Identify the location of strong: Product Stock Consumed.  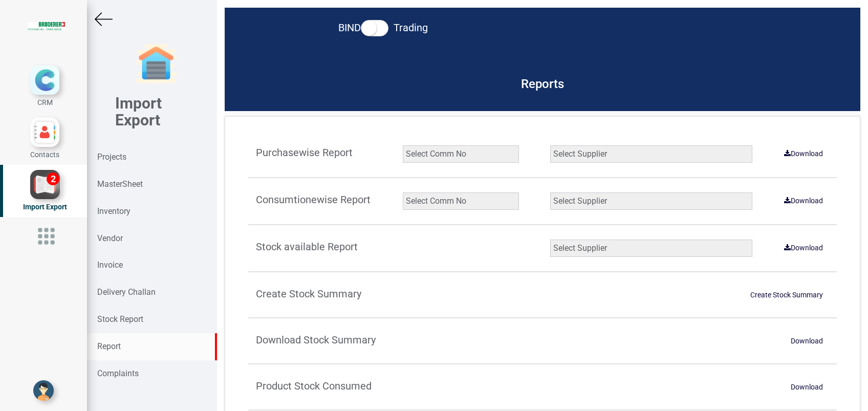
(314, 386).